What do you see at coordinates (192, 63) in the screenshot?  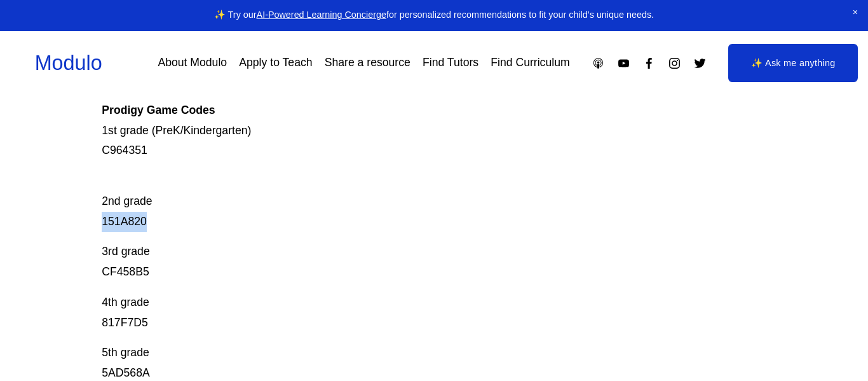 I see `a: About Modulo` at bounding box center [192, 63].